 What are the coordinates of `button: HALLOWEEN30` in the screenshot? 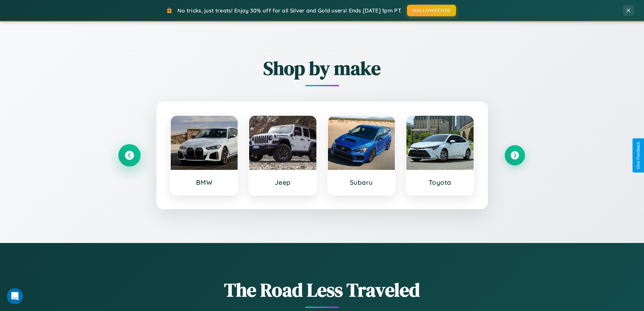 It's located at (431, 11).